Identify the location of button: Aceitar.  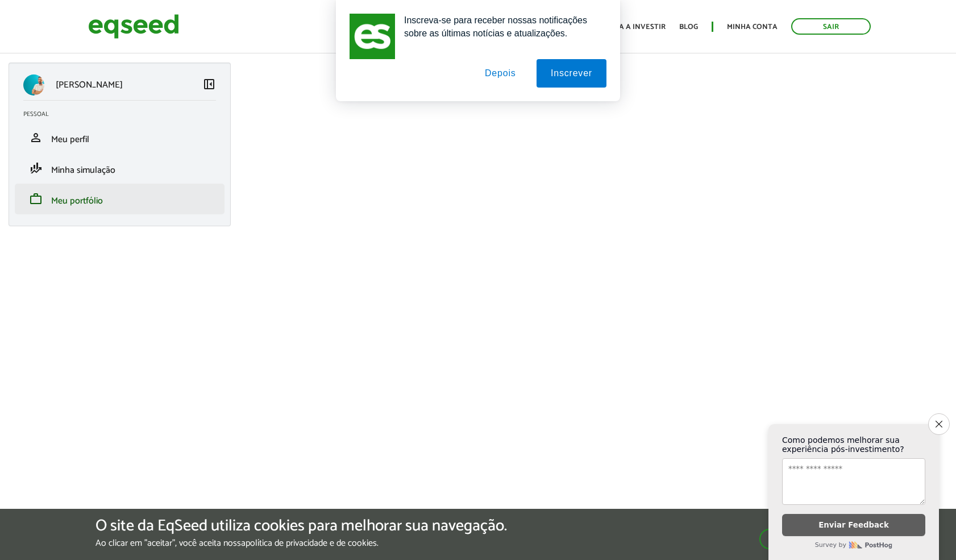
(810, 539).